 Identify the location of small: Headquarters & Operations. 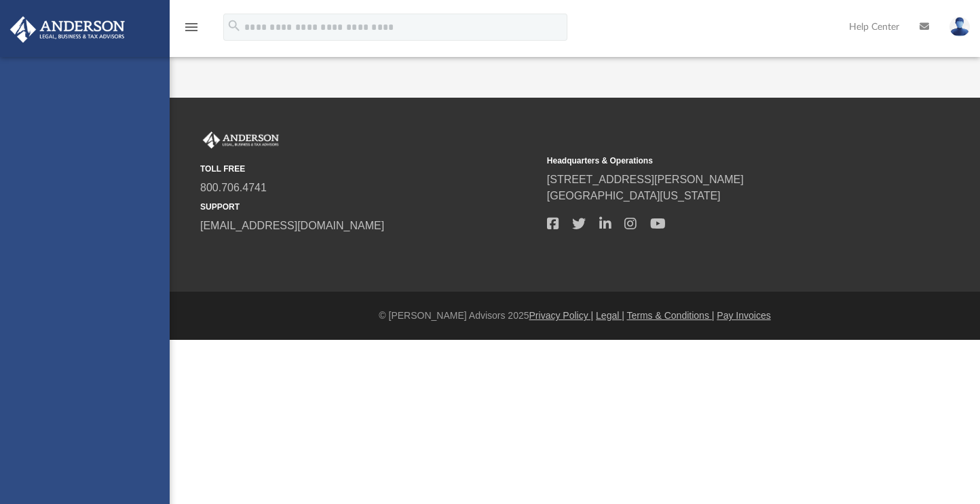
(715, 161).